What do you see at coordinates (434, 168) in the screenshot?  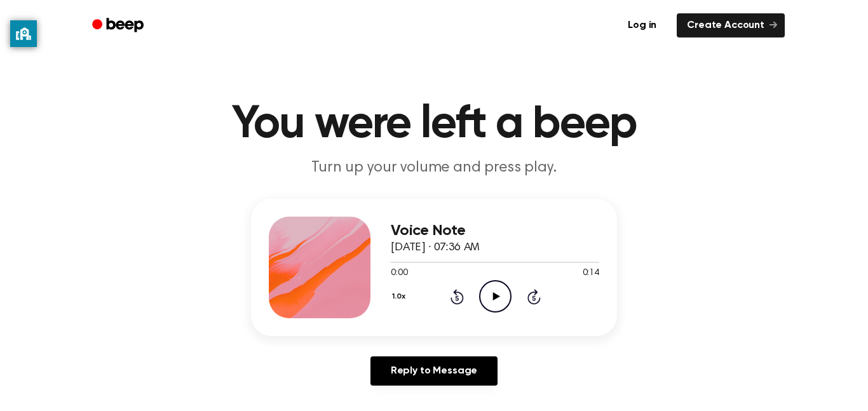 I see `p: Turn up your volume and press play.` at bounding box center [434, 168].